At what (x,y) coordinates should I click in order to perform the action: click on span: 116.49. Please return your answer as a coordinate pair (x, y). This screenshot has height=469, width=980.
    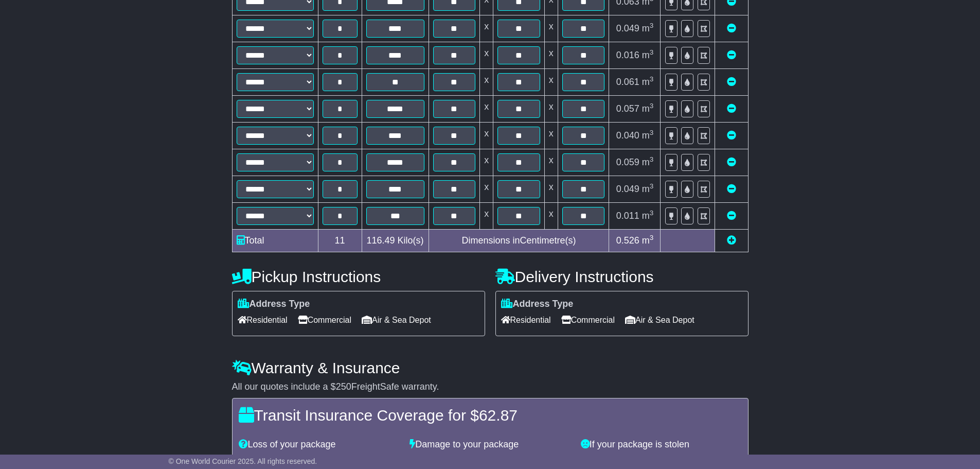
    Looking at the image, I should click on (380, 241).